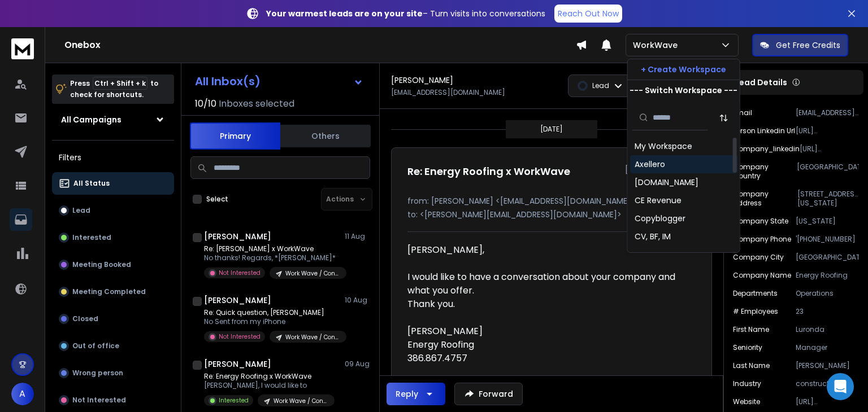  I want to click on p: Person Linkedin Url, so click(764, 131).